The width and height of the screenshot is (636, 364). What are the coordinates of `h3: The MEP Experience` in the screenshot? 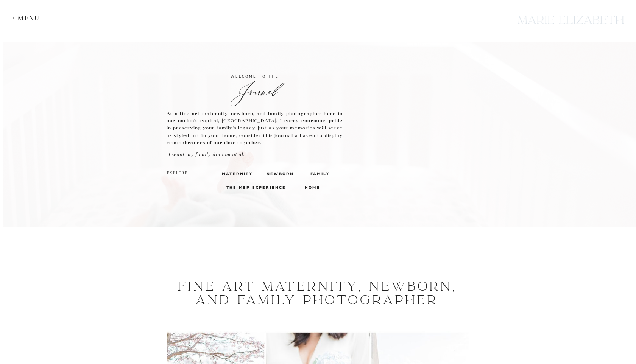 It's located at (257, 187).